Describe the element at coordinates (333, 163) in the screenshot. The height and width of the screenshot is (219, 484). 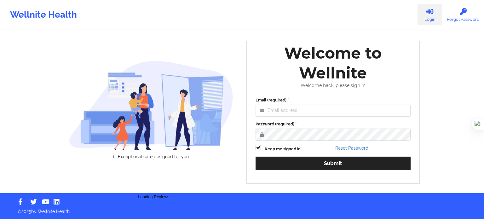
I see `button: Submit` at that location.